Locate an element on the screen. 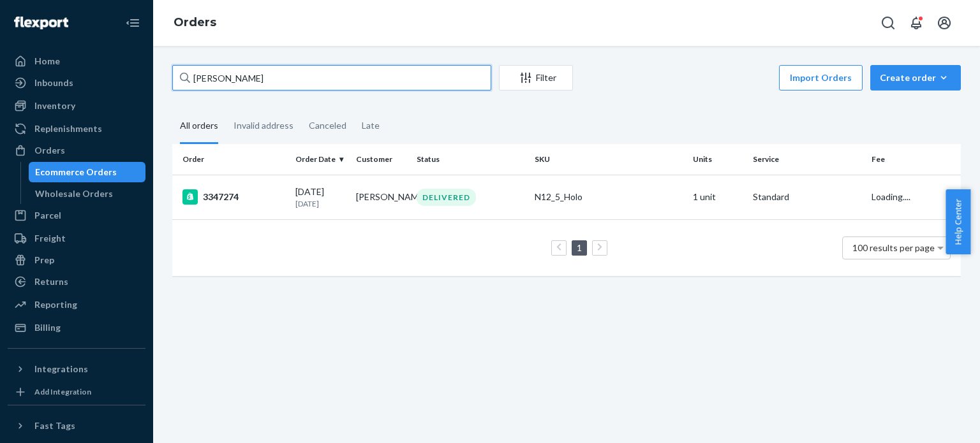 The width and height of the screenshot is (980, 443). button: Help Center is located at coordinates (958, 222).